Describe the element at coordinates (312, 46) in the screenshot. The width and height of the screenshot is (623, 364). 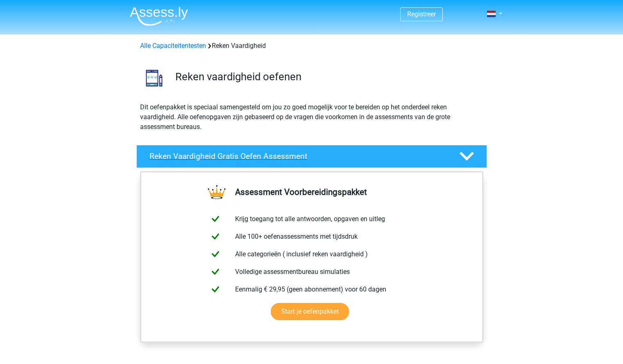
I see `div: Reken Vaardigheid` at that location.